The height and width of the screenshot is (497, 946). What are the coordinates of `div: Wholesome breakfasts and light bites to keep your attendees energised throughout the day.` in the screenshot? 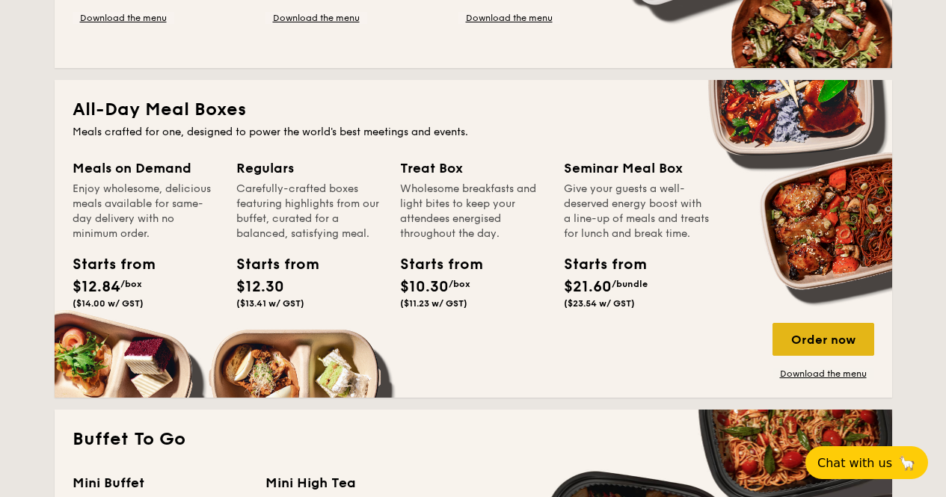 It's located at (473, 212).